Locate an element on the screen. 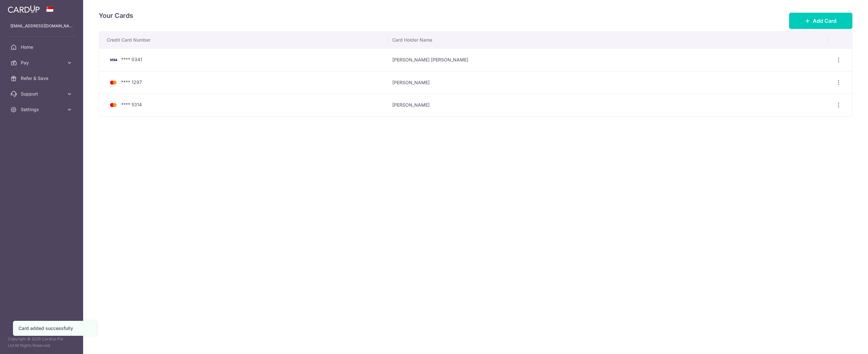 The width and height of the screenshot is (868, 354). img: CardUp is located at coordinates (24, 9).